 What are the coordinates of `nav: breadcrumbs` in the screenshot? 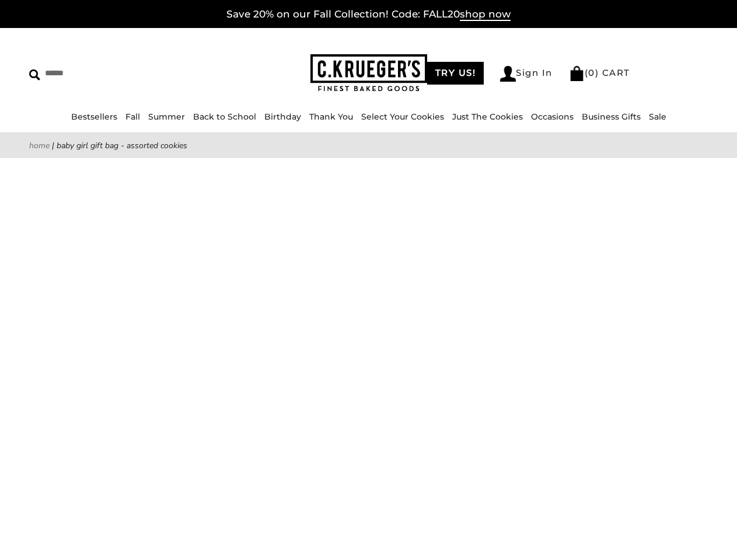 It's located at (368, 145).